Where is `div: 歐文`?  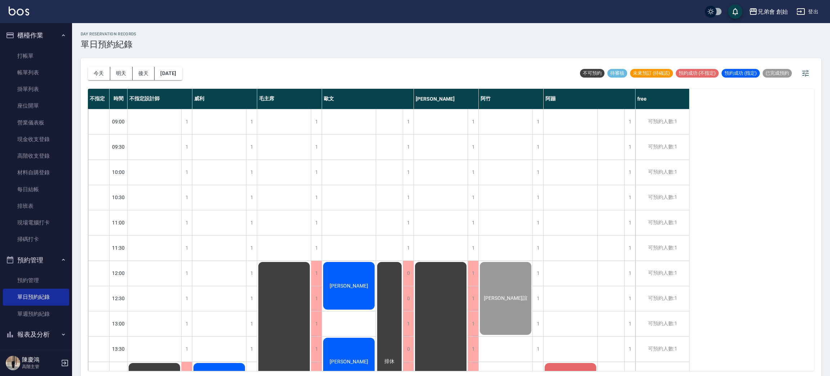 div: 歐文 is located at coordinates (368, 99).